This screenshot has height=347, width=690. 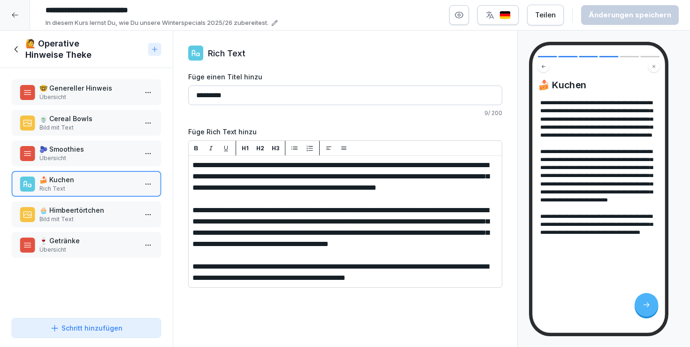 I want to click on div: 🫐 SmoothiesÜbersicht, so click(x=86, y=153).